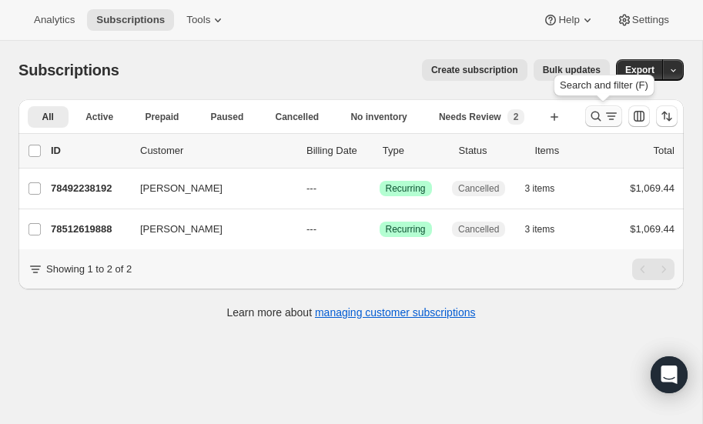  Describe the element at coordinates (217, 151) in the screenshot. I see `p: Customer` at that location.